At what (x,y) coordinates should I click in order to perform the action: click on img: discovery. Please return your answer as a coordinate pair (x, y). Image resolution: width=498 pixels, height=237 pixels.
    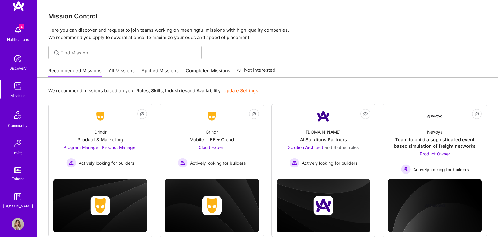
    Looking at the image, I should click on (18, 59).